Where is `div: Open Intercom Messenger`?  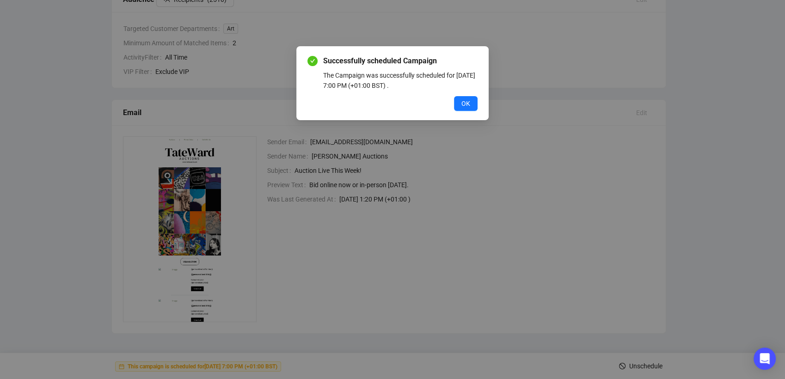
div: Open Intercom Messenger is located at coordinates (765, 359).